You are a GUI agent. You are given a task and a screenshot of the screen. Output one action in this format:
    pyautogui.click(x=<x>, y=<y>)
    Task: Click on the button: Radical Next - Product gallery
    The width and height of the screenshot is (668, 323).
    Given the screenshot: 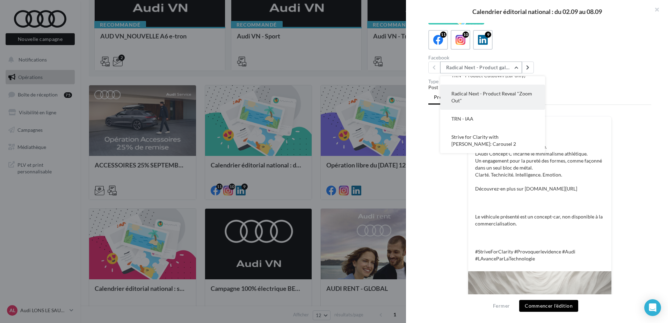 What is the action you would take?
    pyautogui.click(x=481, y=67)
    